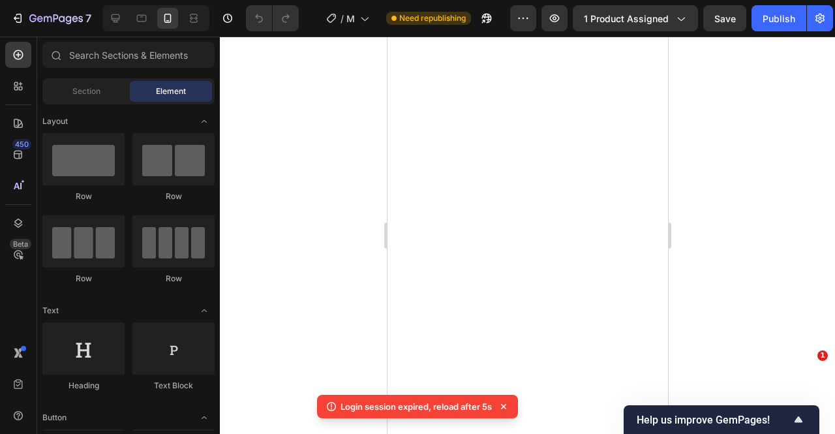 Image resolution: width=835 pixels, height=434 pixels. Describe the element at coordinates (725, 18) in the screenshot. I see `span: Save` at that location.